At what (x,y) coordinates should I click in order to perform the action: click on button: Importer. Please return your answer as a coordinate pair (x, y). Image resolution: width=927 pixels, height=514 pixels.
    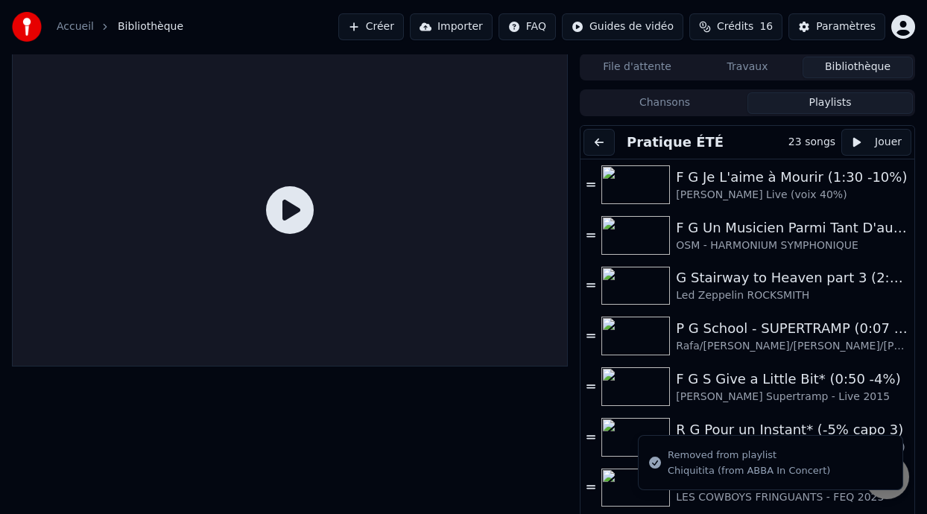
    Looking at the image, I should click on (451, 27).